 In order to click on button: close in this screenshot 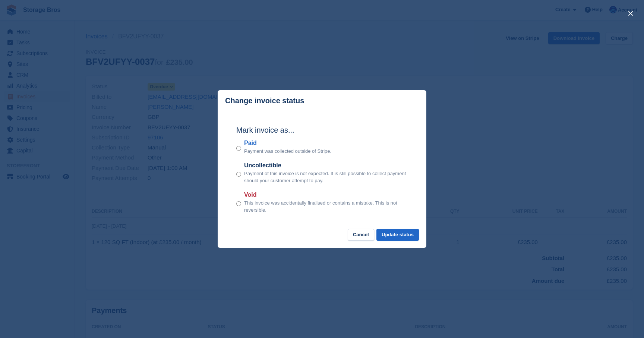, I will do `click(630, 14)`.